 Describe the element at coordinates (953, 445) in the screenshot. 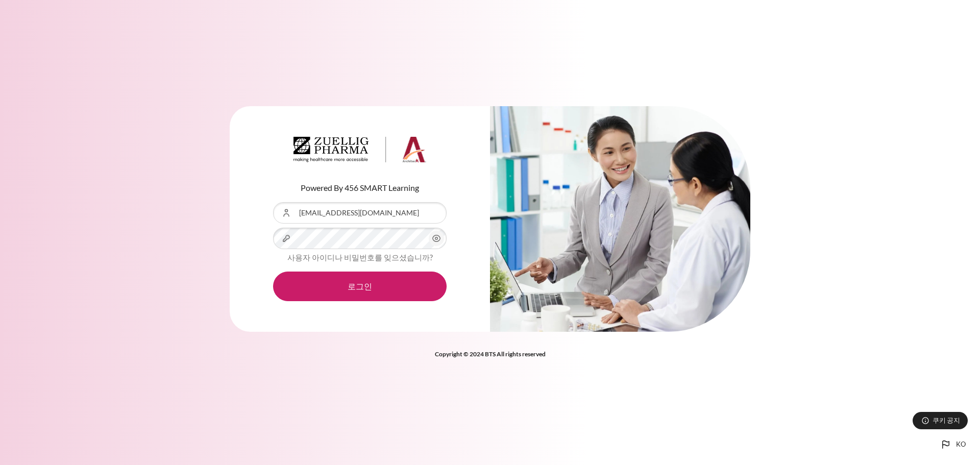

I see `button: Languages` at that location.